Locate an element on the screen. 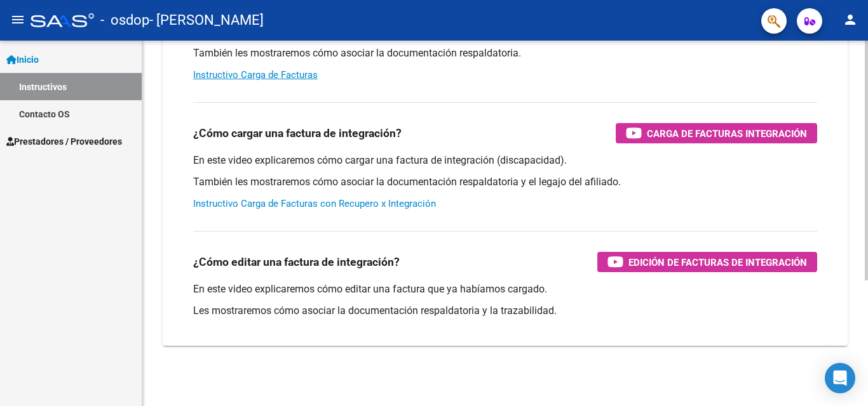 This screenshot has height=406, width=868. p: En este video explicaremos cómo editar una factura que ya habíamos cargado. is located at coordinates (505, 289).